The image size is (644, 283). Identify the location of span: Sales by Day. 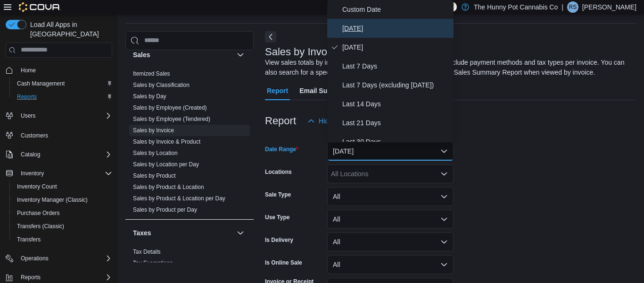
(150, 97).